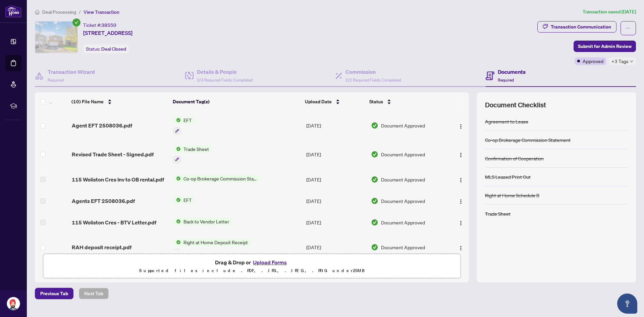 The image size is (644, 317). Describe the element at coordinates (54, 293) in the screenshot. I see `button: Previous Tab` at that location.